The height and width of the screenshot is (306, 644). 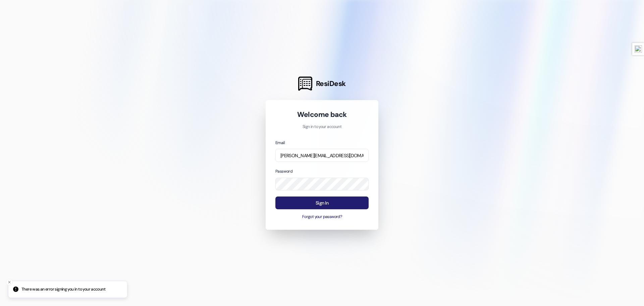 I want to click on label: Email, so click(x=280, y=142).